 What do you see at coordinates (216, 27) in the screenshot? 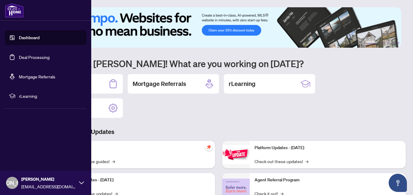
I see `img: Slide 0` at bounding box center [216, 27].